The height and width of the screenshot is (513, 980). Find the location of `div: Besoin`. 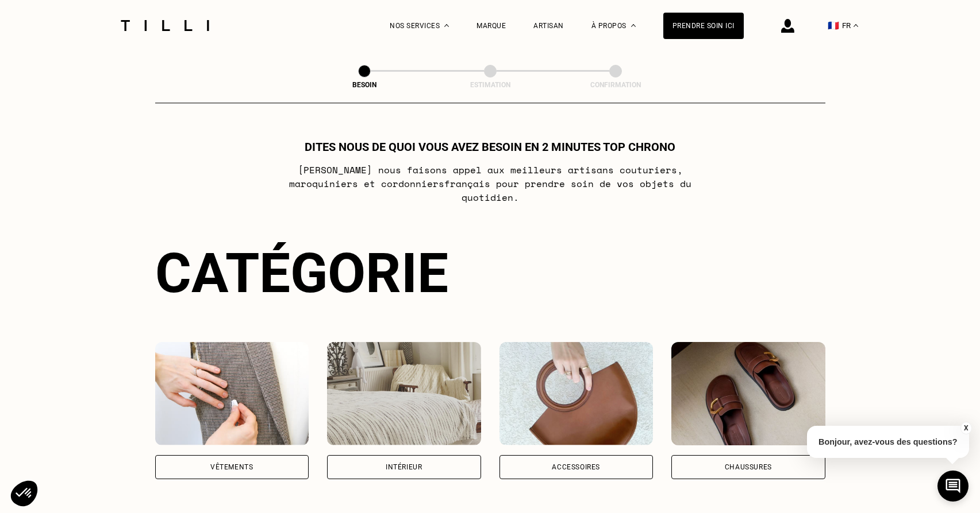

div: Besoin is located at coordinates (364, 85).